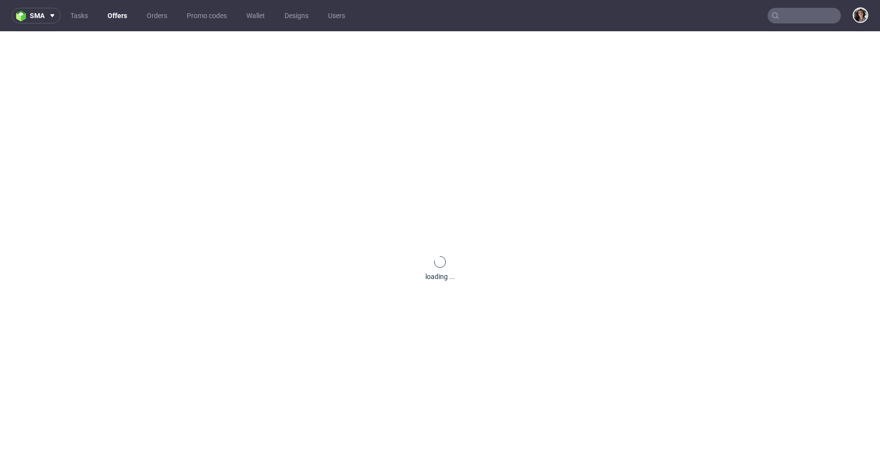  What do you see at coordinates (861, 15) in the screenshot?
I see `img: Moreno Martinez Cristina` at bounding box center [861, 15].